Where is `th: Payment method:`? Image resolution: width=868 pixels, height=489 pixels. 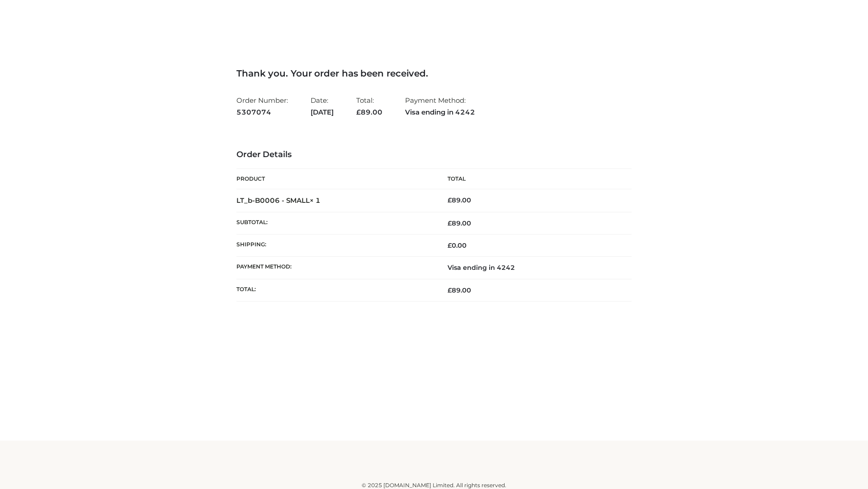 th: Payment method: is located at coordinates (335, 267).